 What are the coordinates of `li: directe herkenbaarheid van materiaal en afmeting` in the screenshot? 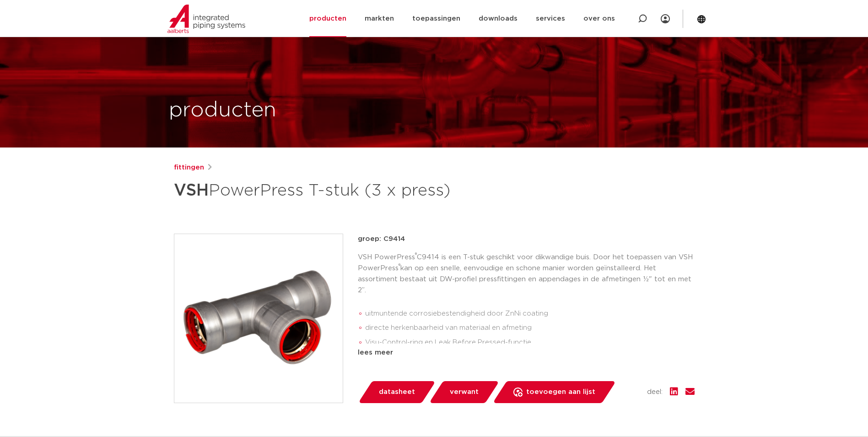 It's located at (530, 328).